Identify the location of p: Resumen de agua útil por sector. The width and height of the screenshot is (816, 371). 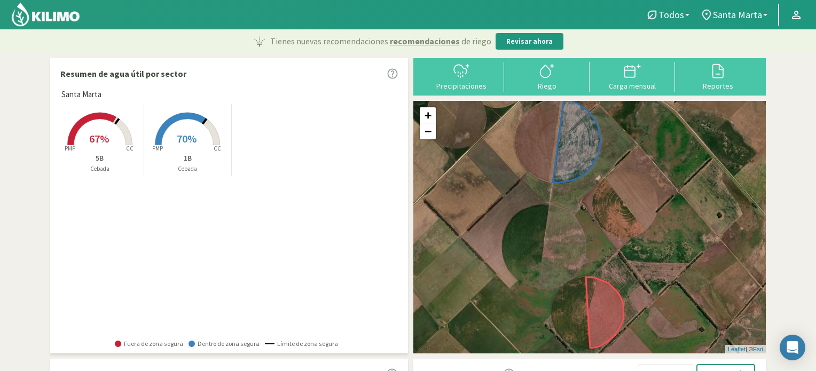
(123, 74).